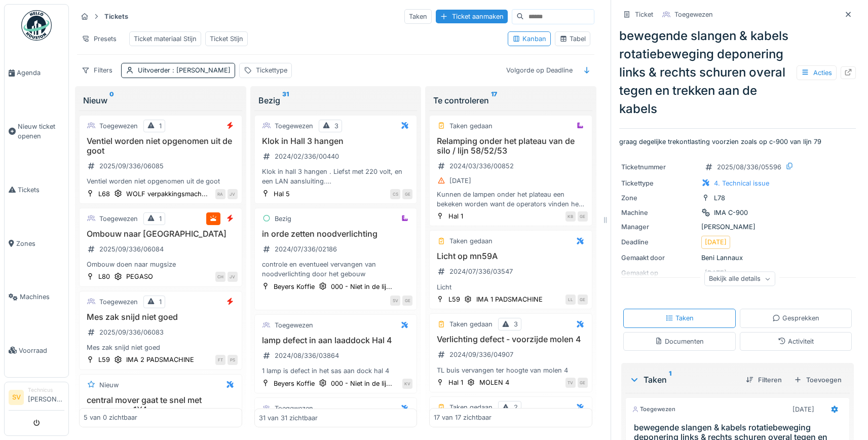 This screenshot has height=440, width=868. What do you see at coordinates (472, 16) in the screenshot?
I see `div: Ticket aanmaken` at bounding box center [472, 16].